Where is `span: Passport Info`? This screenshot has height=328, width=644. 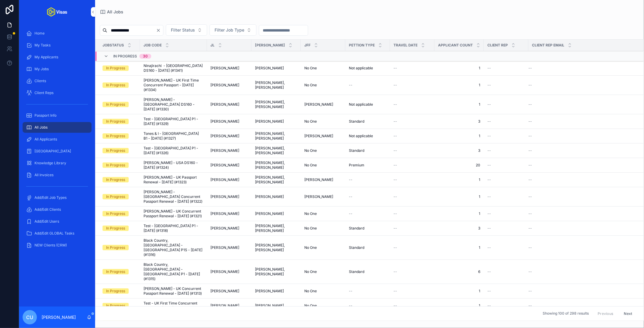 span: Passport Info is located at coordinates (46, 116).